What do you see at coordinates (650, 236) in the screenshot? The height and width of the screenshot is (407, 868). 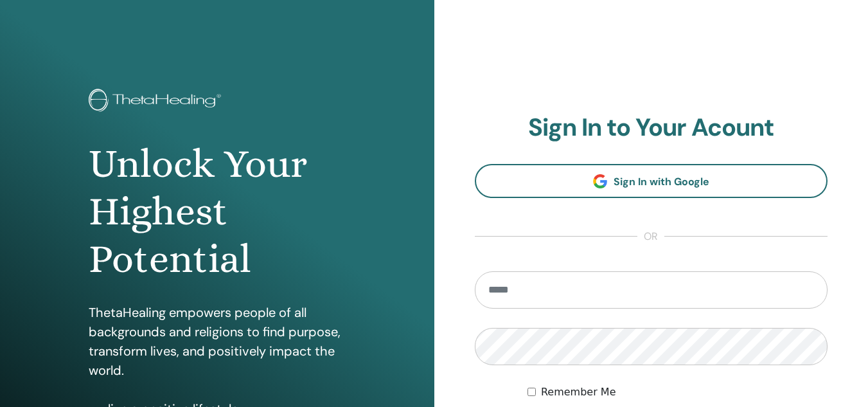 I see `span: or` at bounding box center [650, 236].